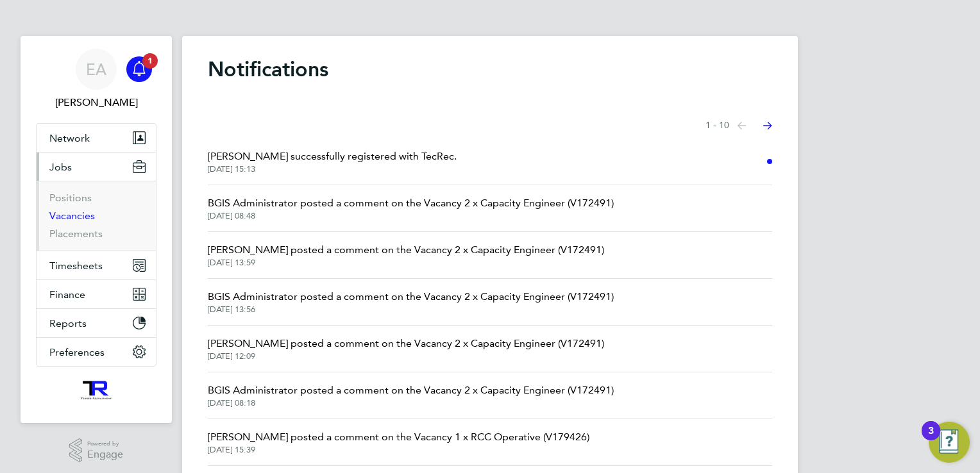 The image size is (980, 473). What do you see at coordinates (96, 390) in the screenshot?
I see `img: wearetecrec-logo-retina.png` at bounding box center [96, 390].